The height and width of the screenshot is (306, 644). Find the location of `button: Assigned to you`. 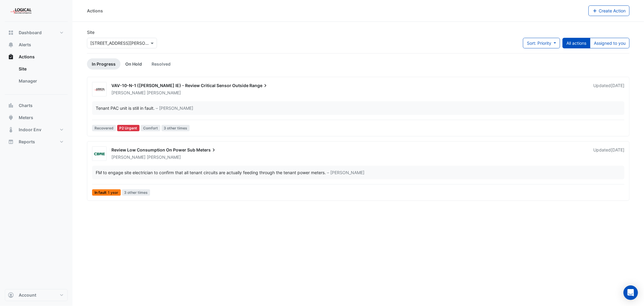

button: Assigned to you is located at coordinates (610, 43).